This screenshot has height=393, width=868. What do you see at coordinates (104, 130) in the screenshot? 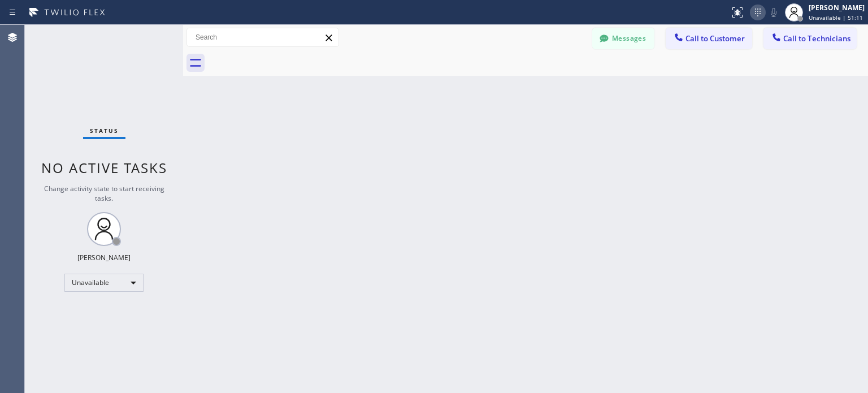
I see `span: Status` at bounding box center [104, 130].